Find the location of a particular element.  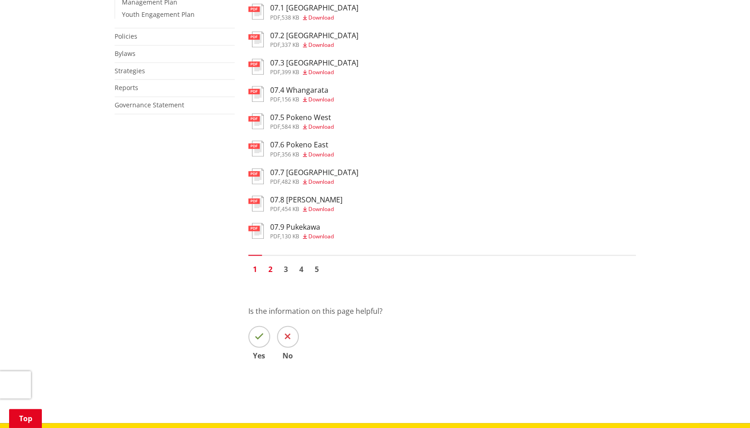

p: Is the information on this page helpful? is located at coordinates (442, 311).